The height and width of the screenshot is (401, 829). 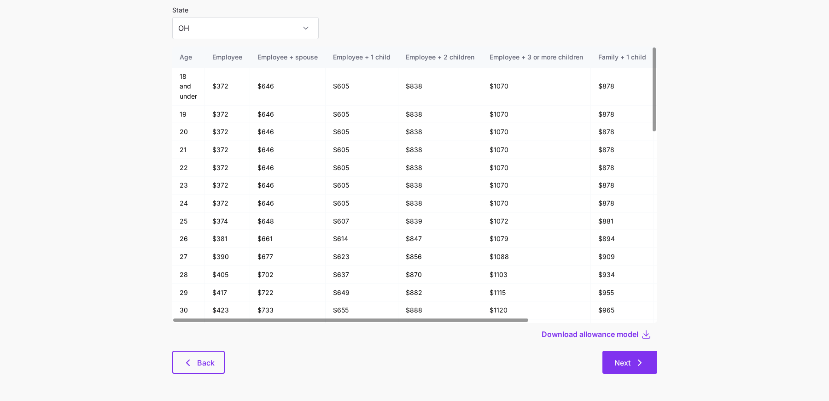 I want to click on td: $648, so click(x=288, y=221).